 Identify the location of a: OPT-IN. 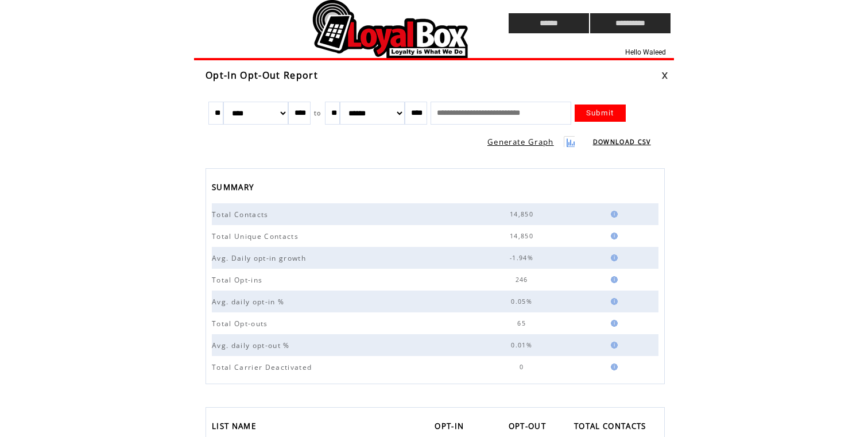
(451, 427).